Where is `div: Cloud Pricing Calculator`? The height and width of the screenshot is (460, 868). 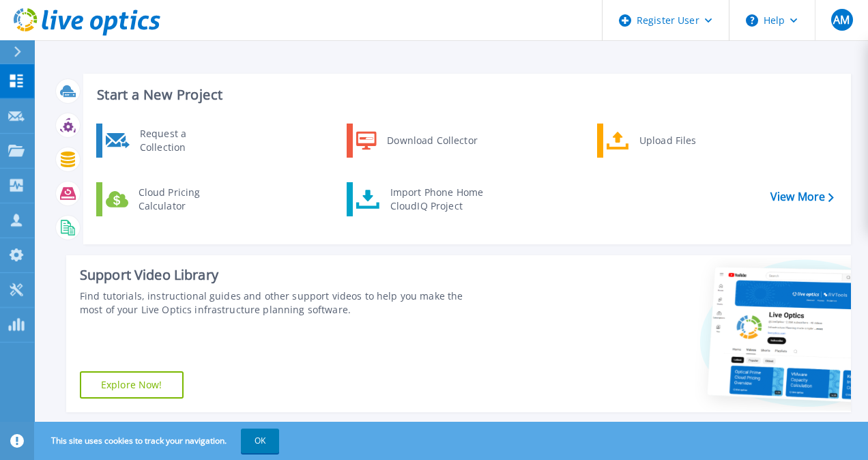 div: Cloud Pricing Calculator is located at coordinates (182, 199).